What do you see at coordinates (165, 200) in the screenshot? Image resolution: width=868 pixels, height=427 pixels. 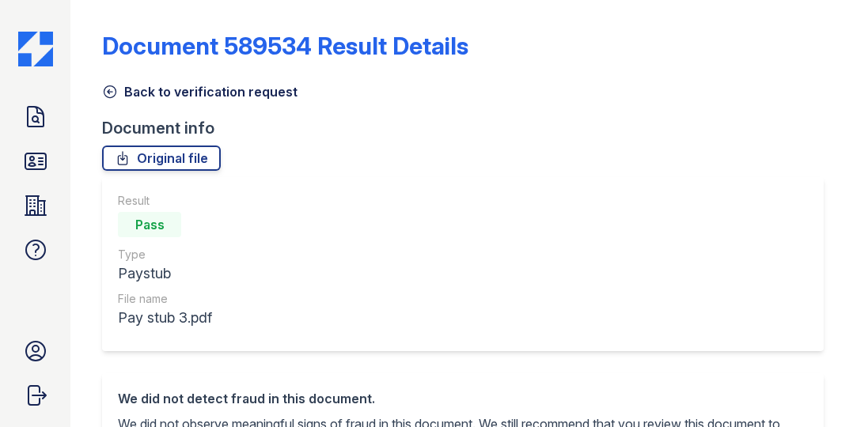 I see `div: Result` at bounding box center [165, 200].